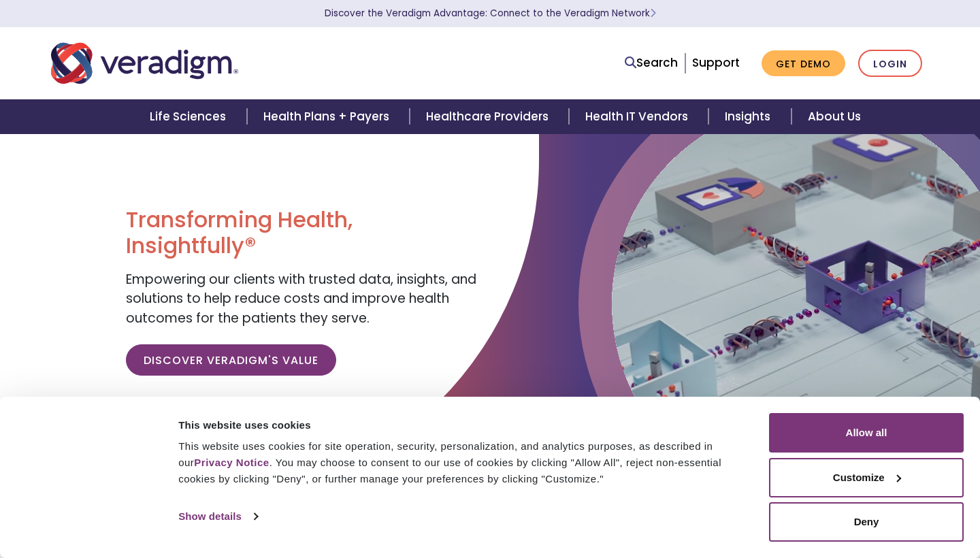 The height and width of the screenshot is (558, 980). I want to click on span: Learn More, so click(653, 13).